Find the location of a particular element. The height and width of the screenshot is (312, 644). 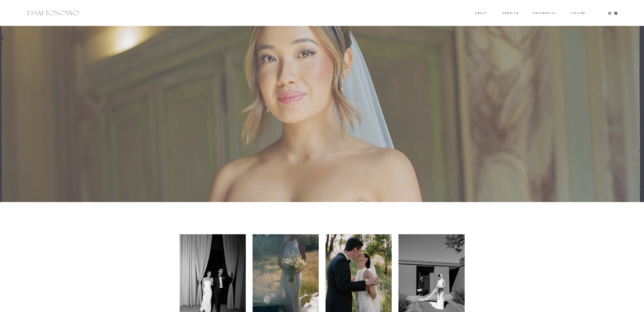

h3: About is located at coordinates (480, 13).